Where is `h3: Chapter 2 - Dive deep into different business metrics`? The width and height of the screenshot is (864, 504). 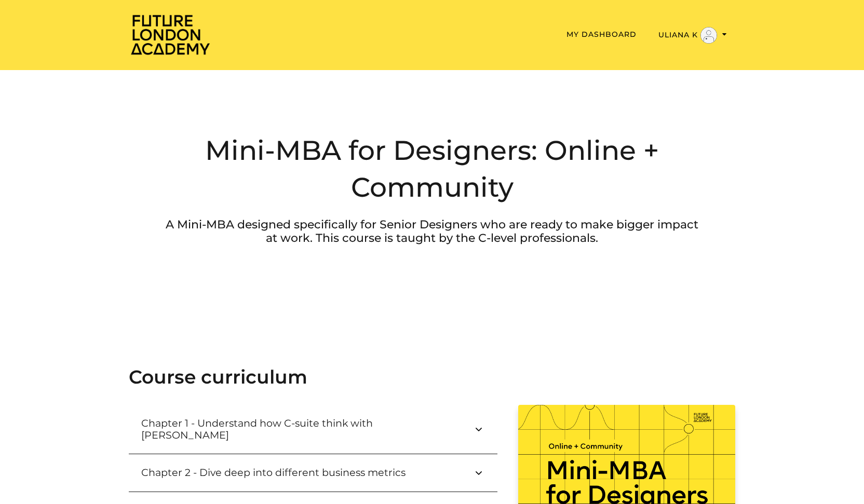
h3: Chapter 2 - Dive deep into different business metrics is located at coordinates (282, 472).